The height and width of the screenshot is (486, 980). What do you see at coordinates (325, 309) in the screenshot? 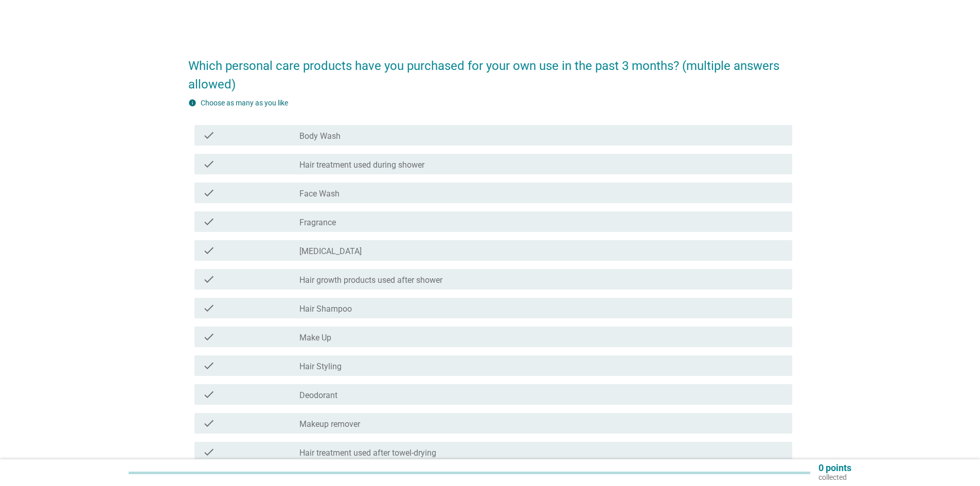
I see `label: Hair Shampoo` at bounding box center [325, 309].